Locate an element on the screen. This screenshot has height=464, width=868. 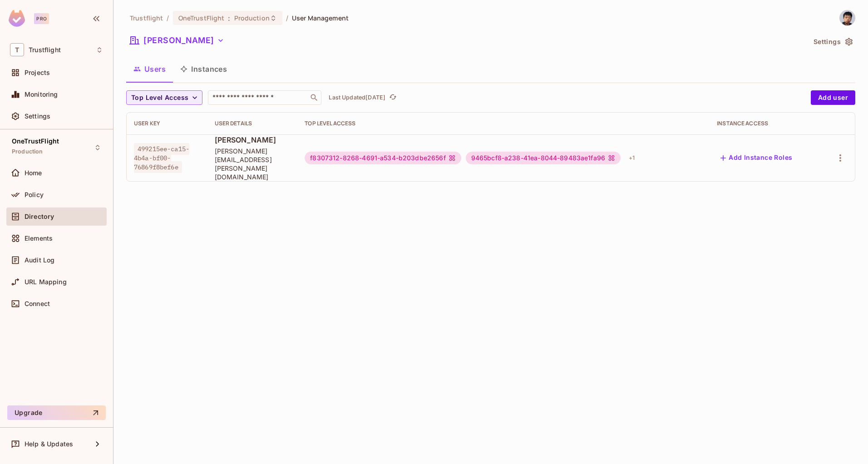
span: Directory is located at coordinates (39, 216).